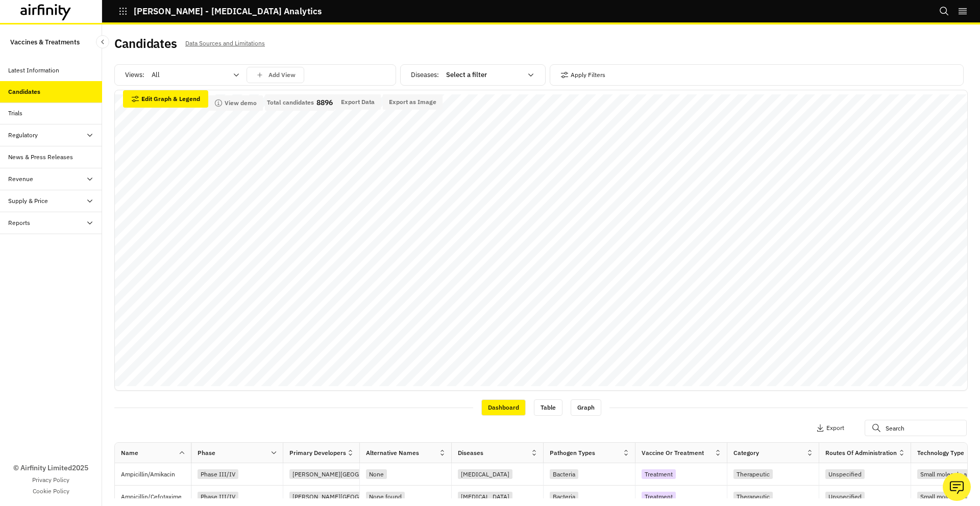  Describe the element at coordinates (941, 453) in the screenshot. I see `div: Technology Type` at that location.